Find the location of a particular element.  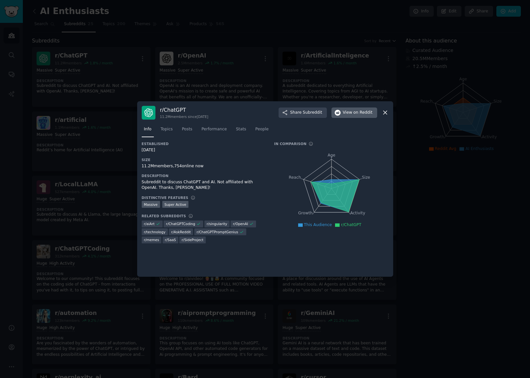

span: Info is located at coordinates (148, 129).